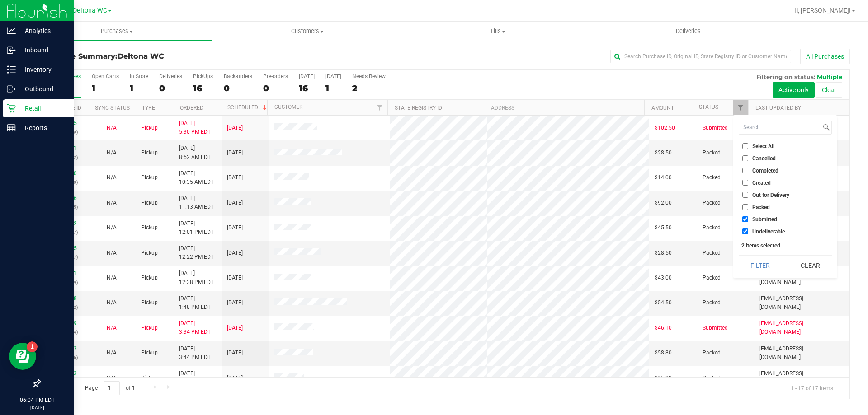 The height and width of the screenshot is (415, 868). What do you see at coordinates (191, 108) in the screenshot?
I see `a: Ordered` at bounding box center [191, 108].